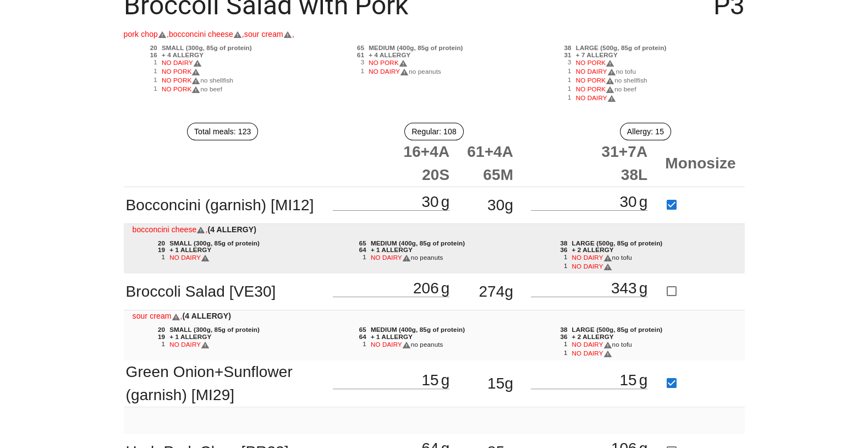 The image size is (868, 448). I want to click on span: Allergy: 15, so click(646, 132).